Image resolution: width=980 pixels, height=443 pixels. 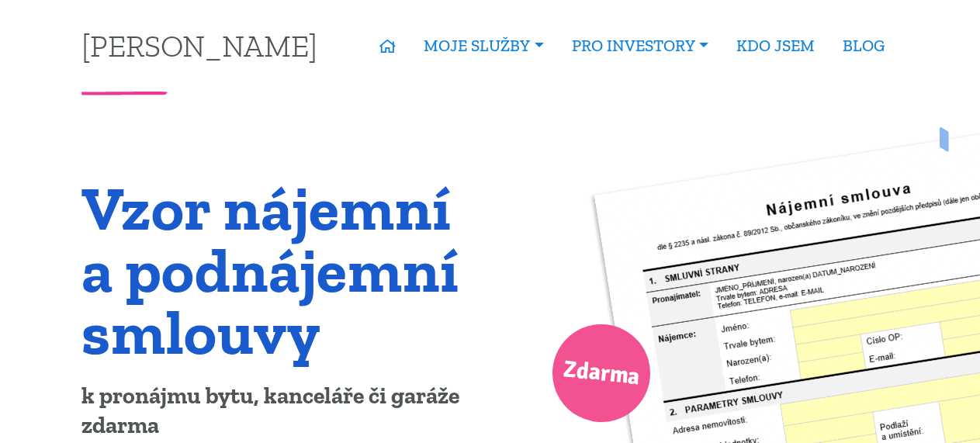 I want to click on a: MOJE SLUŽBY, so click(x=483, y=46).